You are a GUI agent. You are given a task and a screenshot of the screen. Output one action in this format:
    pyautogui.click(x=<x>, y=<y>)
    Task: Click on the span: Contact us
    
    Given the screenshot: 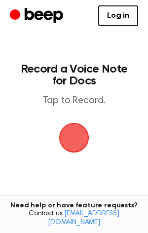 What is the action you would take?
    pyautogui.click(x=74, y=218)
    